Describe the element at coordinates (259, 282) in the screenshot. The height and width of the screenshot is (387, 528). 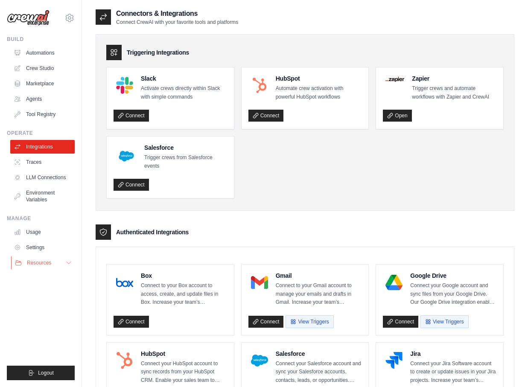
I see `img: Gmail Logo` at that location.